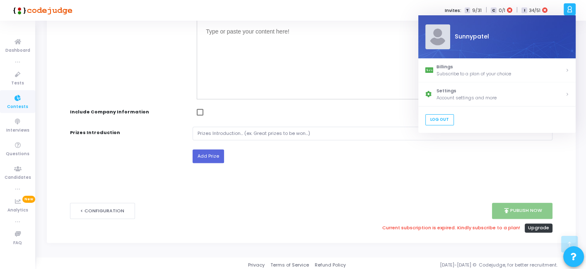  Describe the element at coordinates (535, 10) in the screenshot. I see `span: 34/51` at that location.